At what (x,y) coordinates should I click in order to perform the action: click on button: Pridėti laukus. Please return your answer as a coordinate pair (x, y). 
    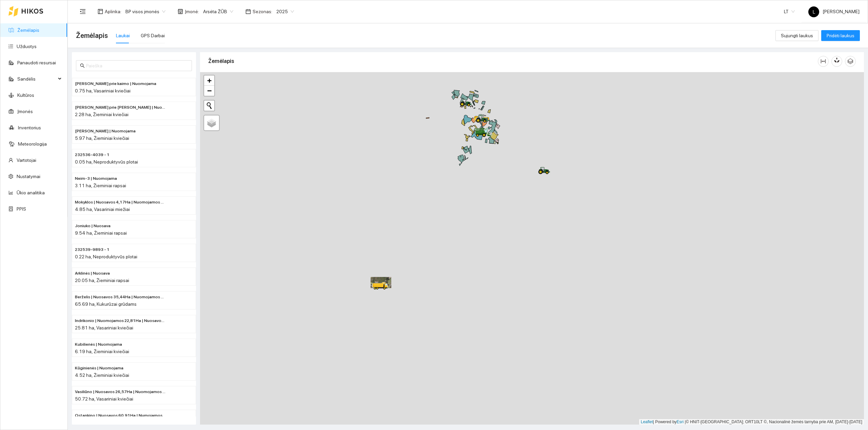
    Looking at the image, I should click on (840, 36).